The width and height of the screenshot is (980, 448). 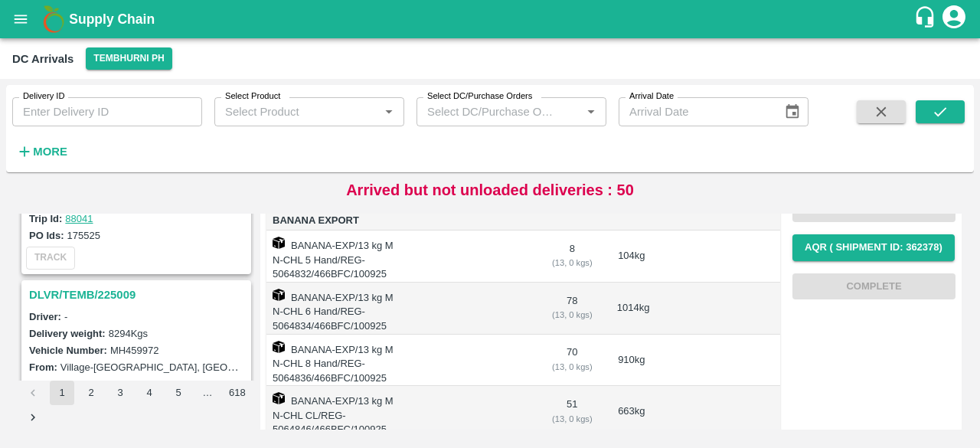 What do you see at coordinates (33, 418) in the screenshot?
I see `button: Go to next page` at bounding box center [33, 418].